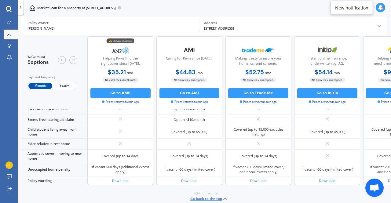 This screenshot has width=391, height=203. I want to click on div: Excess-free hearing aid claim, so click(54, 120).